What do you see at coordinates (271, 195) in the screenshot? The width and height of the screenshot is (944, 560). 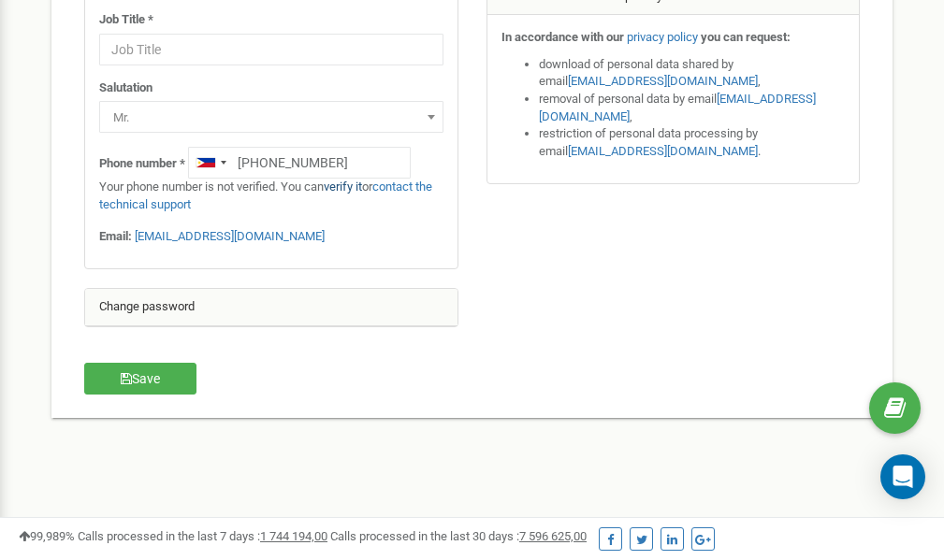 I see `p: Your phone number is not verified. You can or` at bounding box center [271, 195].